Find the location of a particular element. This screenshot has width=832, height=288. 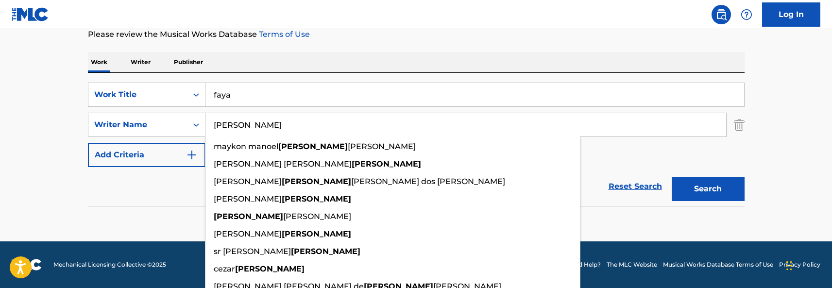

a: Privacy Policy is located at coordinates (800, 265).